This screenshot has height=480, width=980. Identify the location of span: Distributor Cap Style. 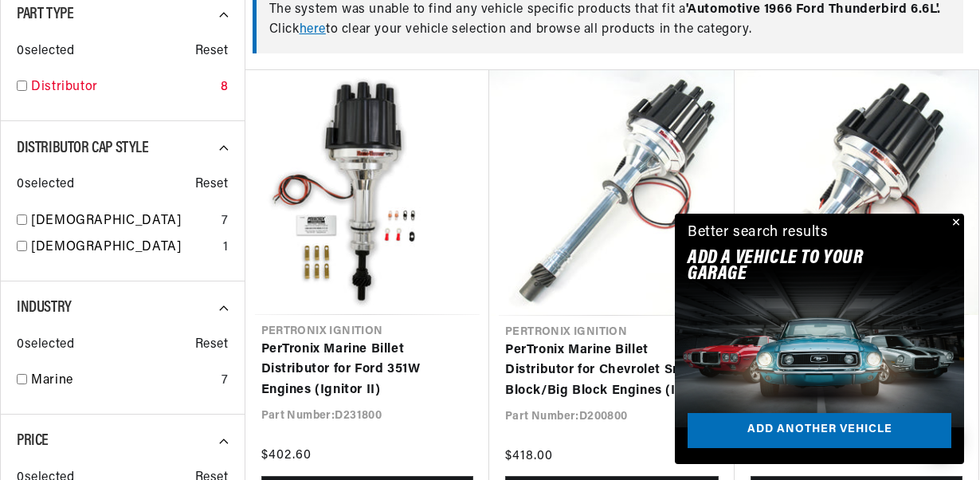
(83, 148).